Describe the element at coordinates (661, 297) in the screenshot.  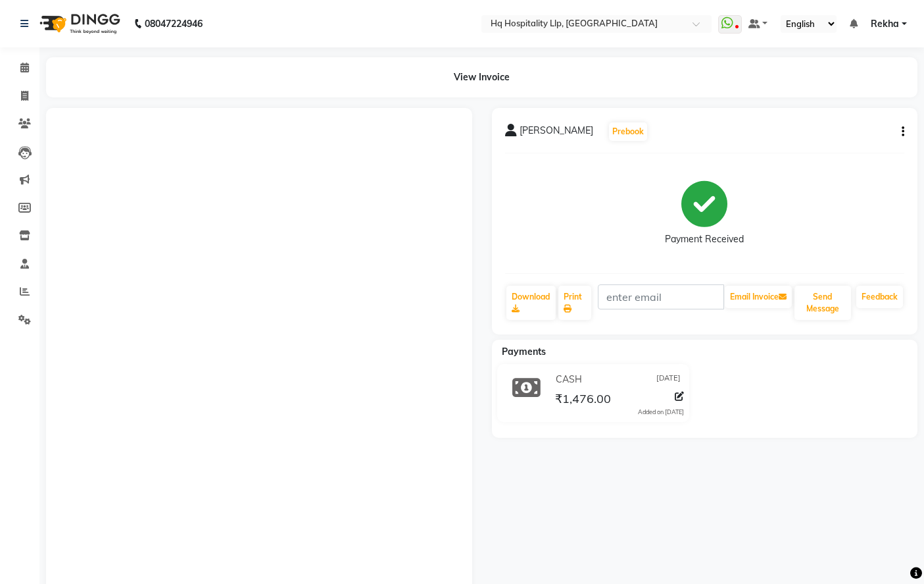
I see `input: enter email` at that location.